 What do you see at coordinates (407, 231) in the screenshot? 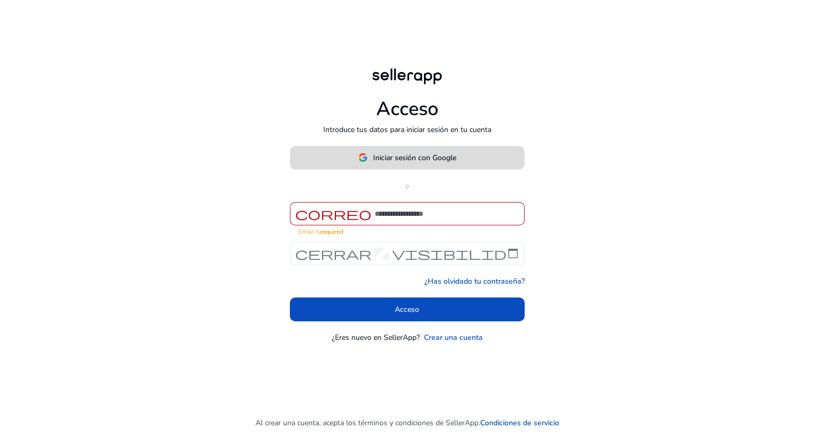
I see `mat-error: Email is` at bounding box center [407, 231].